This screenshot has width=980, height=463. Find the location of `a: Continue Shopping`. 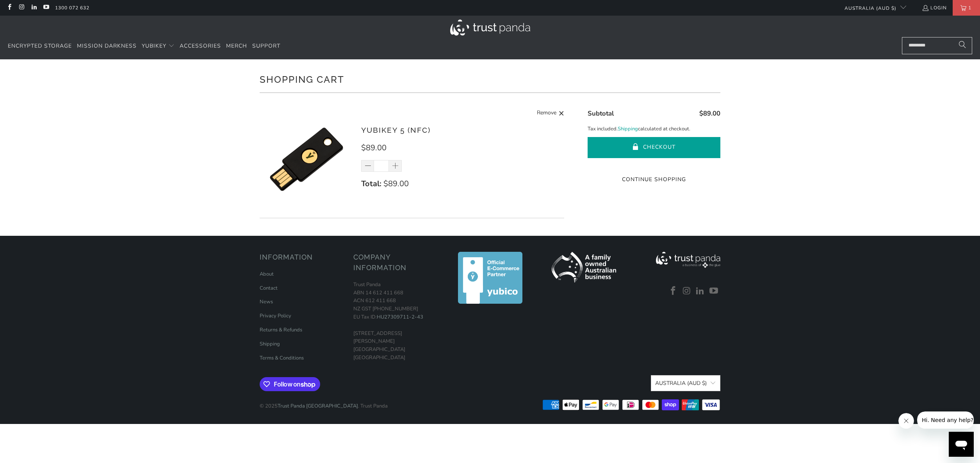

a: Continue Shopping is located at coordinates (654, 180).